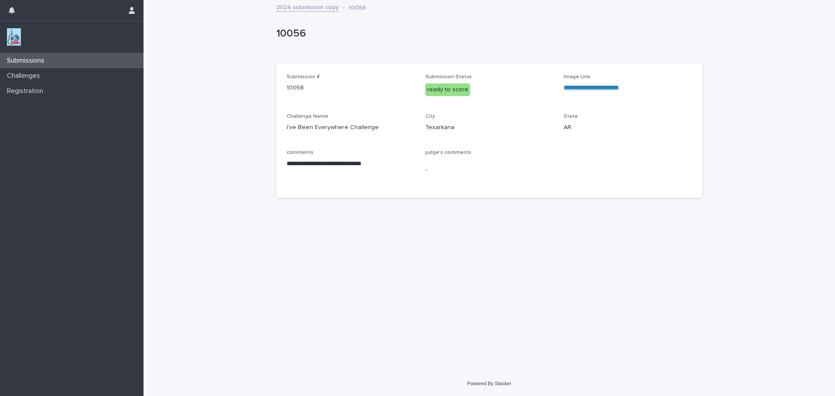  Describe the element at coordinates (303, 77) in the screenshot. I see `span: Submission #` at that location.